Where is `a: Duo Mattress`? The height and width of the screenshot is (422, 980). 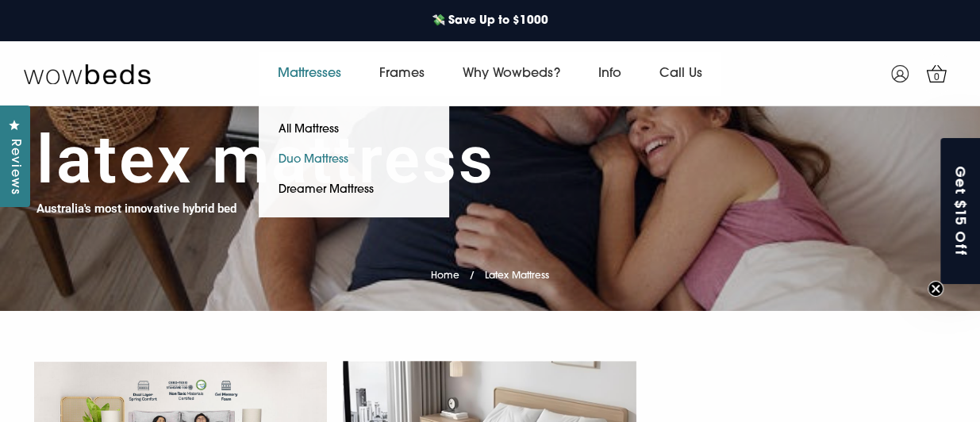 a: Duo Mattress is located at coordinates (313, 160).